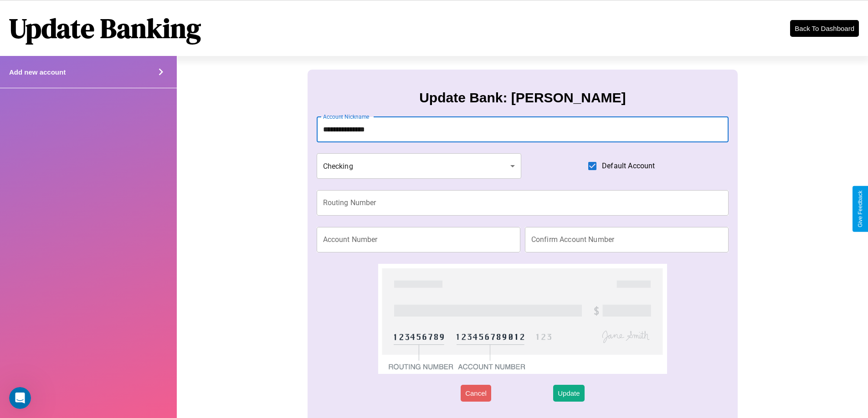  Describe the element at coordinates (346, 117) in the screenshot. I see `label: Account Nickname` at that location.